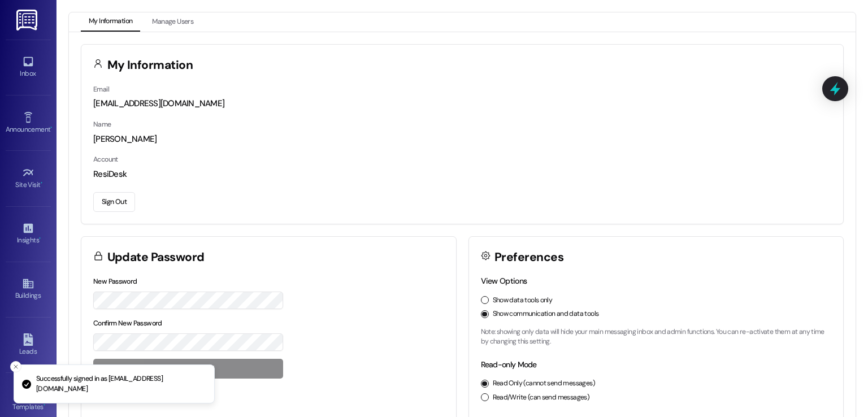  Describe the element at coordinates (115, 282) in the screenshot. I see `label: New Password` at that location.